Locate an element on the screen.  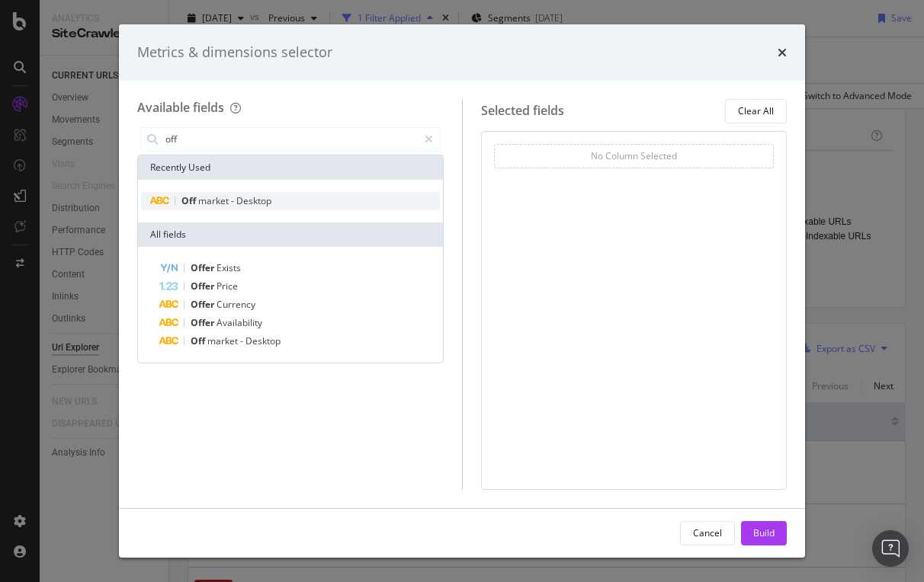
span: Availability is located at coordinates (239, 322).